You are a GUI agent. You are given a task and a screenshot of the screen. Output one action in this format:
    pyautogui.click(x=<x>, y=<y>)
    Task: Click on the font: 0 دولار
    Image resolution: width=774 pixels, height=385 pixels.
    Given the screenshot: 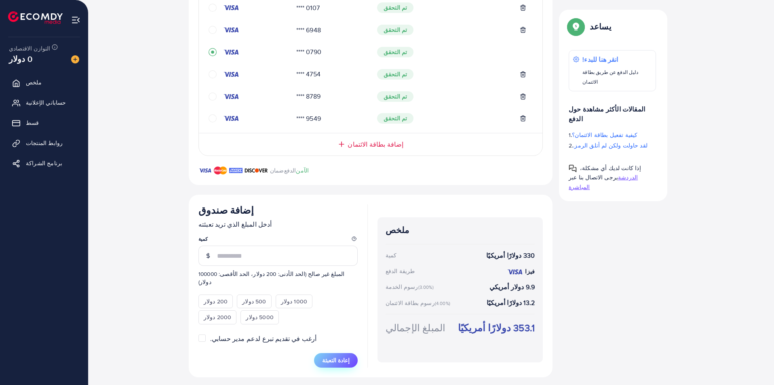 What is the action you would take?
    pyautogui.click(x=21, y=59)
    